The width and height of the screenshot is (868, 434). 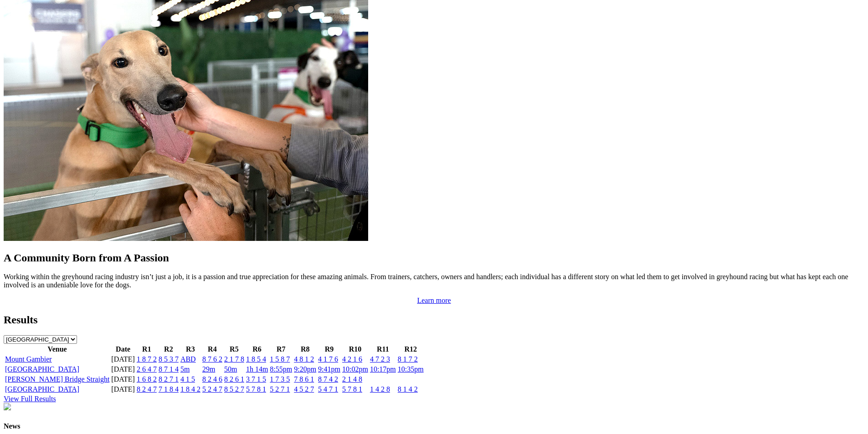 I want to click on a: 4 7 2 3, so click(x=380, y=359).